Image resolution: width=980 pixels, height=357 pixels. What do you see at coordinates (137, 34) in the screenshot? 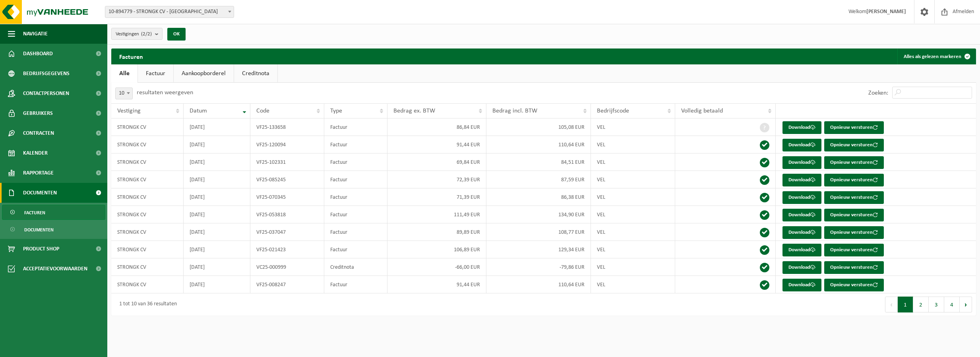
I see `button: Vestigingen(2/2)` at bounding box center [137, 34].